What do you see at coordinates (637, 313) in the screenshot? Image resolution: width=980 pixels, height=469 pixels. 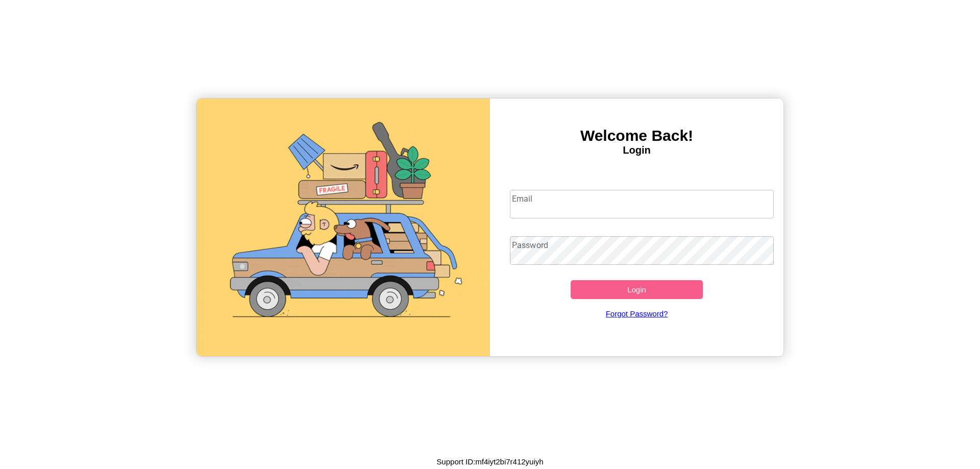 I see `a: Forgot Password?` at bounding box center [637, 313].